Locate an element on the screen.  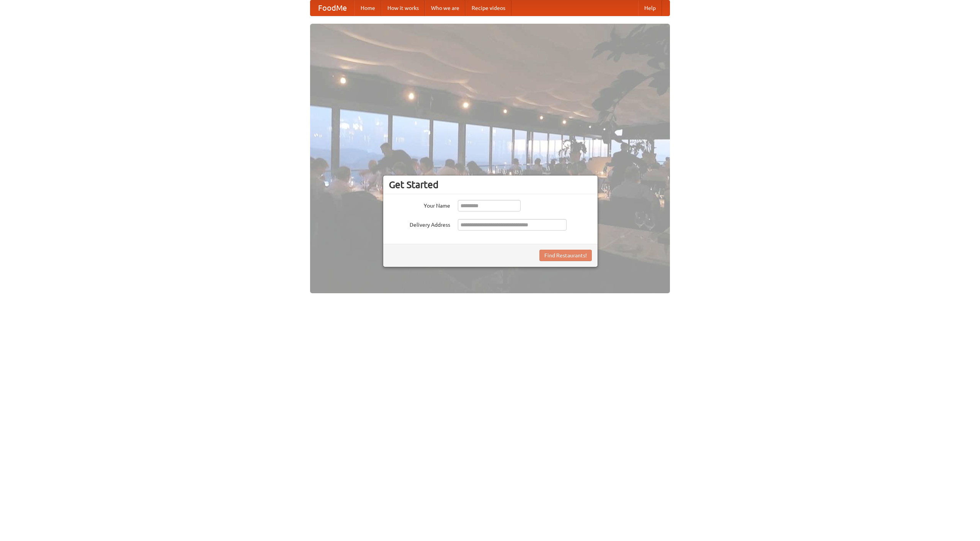
label: Delivery Address is located at coordinates (420, 224).